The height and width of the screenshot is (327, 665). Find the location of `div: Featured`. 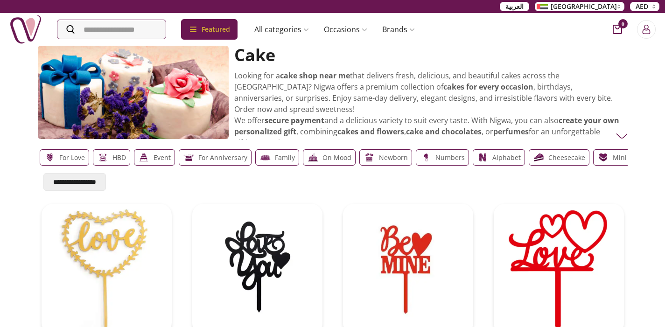

div: Featured is located at coordinates (209, 29).